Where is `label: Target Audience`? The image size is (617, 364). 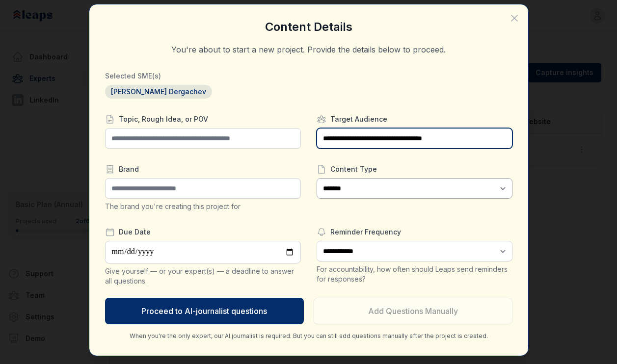
label: Target Audience is located at coordinates (415, 119).